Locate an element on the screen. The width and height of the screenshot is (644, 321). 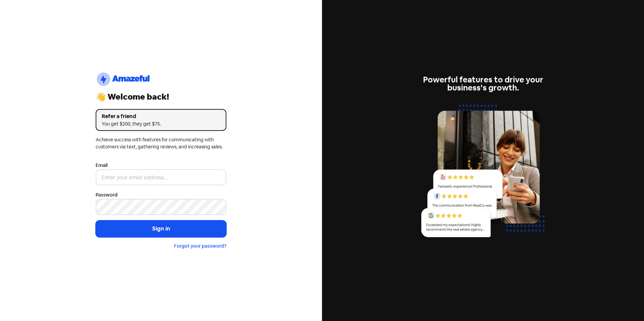
img: reviews is located at coordinates (483, 173).